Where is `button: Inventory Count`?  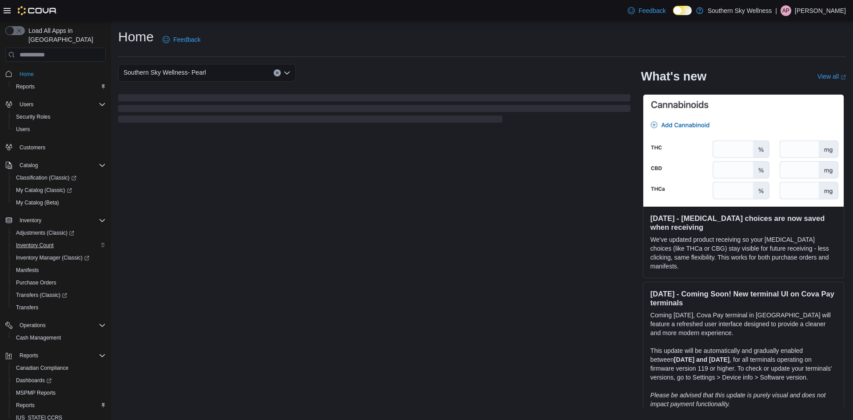 button: Inventory Count is located at coordinates (59, 245).